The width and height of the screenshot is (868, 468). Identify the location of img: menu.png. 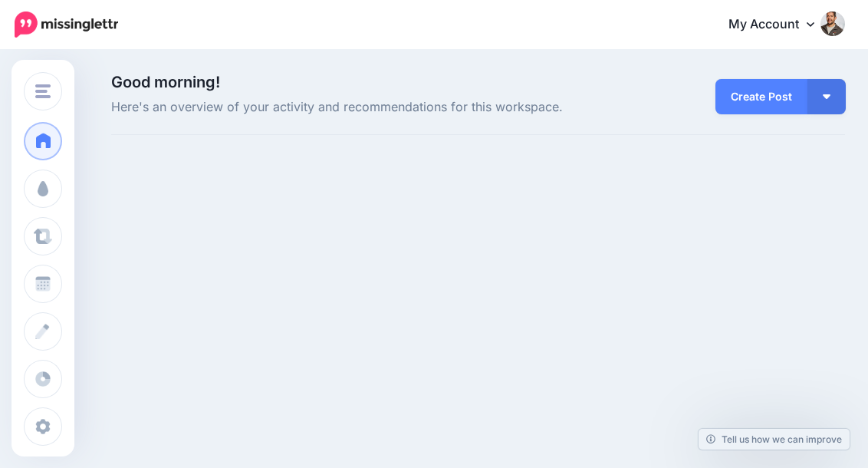
(43, 92).